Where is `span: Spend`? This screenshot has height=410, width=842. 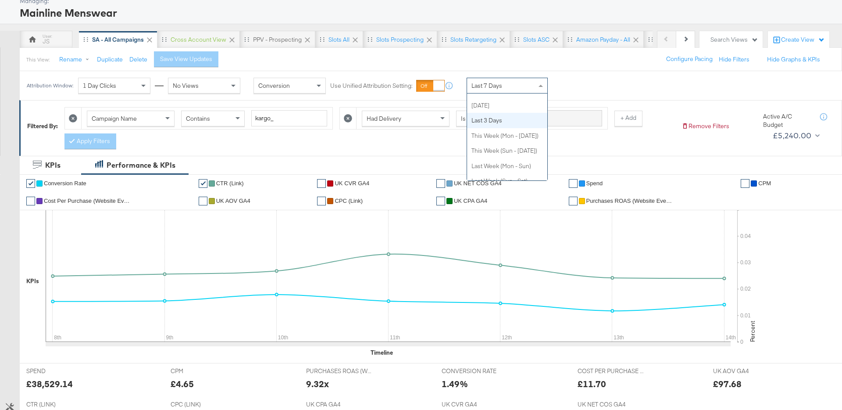
span: Spend is located at coordinates (595, 183).